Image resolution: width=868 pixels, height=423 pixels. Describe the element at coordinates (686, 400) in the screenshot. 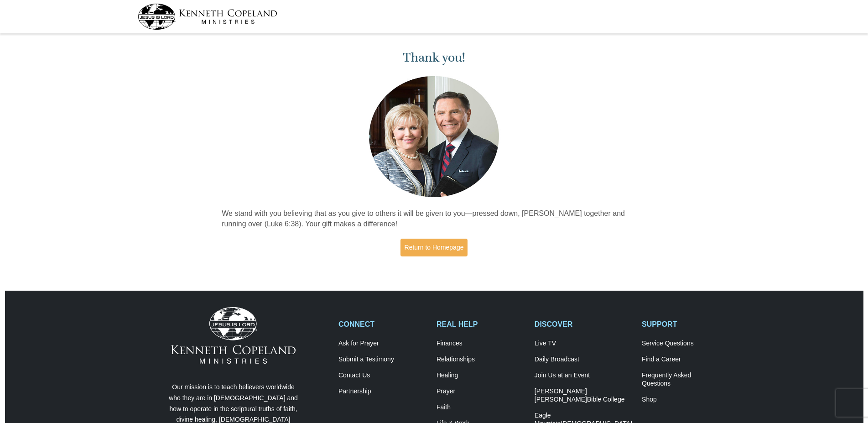

I see `a: Shop` at that location.